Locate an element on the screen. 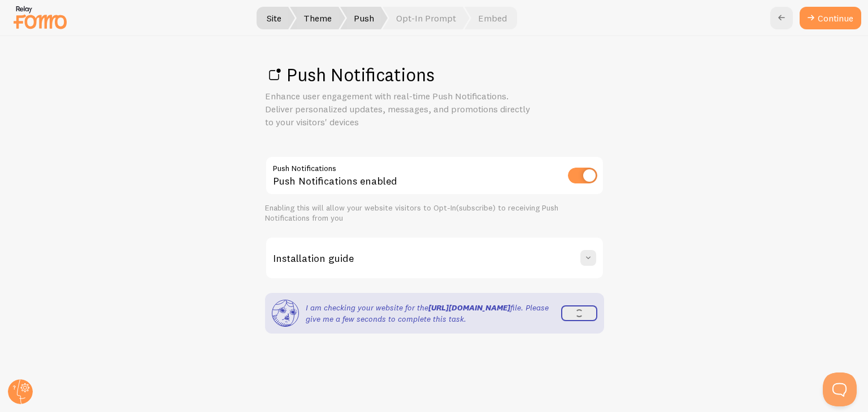 The width and height of the screenshot is (868, 412). p: Enhance user engagement with real-time Push Notifications. Deliver personalized updates, messages... is located at coordinates (401, 109).